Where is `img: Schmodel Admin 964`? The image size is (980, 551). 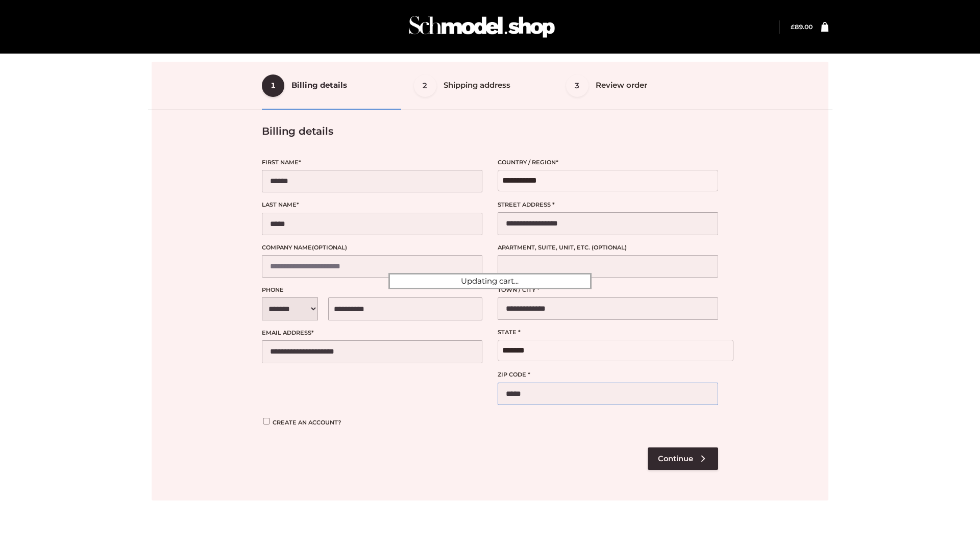
img: Schmodel Admin 964 is located at coordinates (482, 27).